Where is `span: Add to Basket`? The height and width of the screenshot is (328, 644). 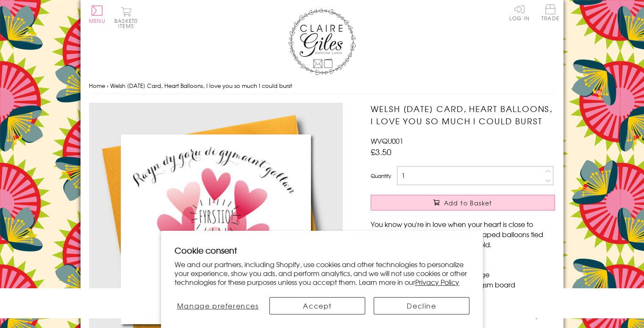
span: Add to Basket is located at coordinates (468, 203).